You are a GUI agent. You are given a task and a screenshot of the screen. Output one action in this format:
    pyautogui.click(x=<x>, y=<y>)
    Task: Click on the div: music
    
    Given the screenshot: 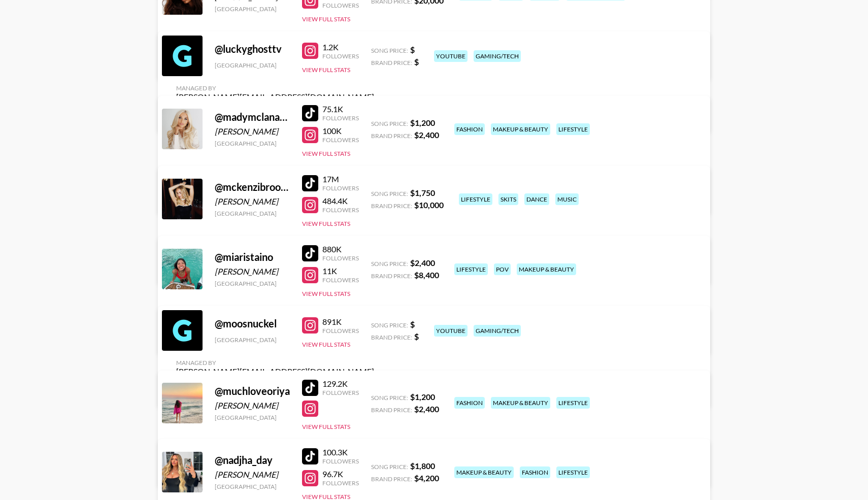 What is the action you would take?
    pyautogui.click(x=567, y=199)
    